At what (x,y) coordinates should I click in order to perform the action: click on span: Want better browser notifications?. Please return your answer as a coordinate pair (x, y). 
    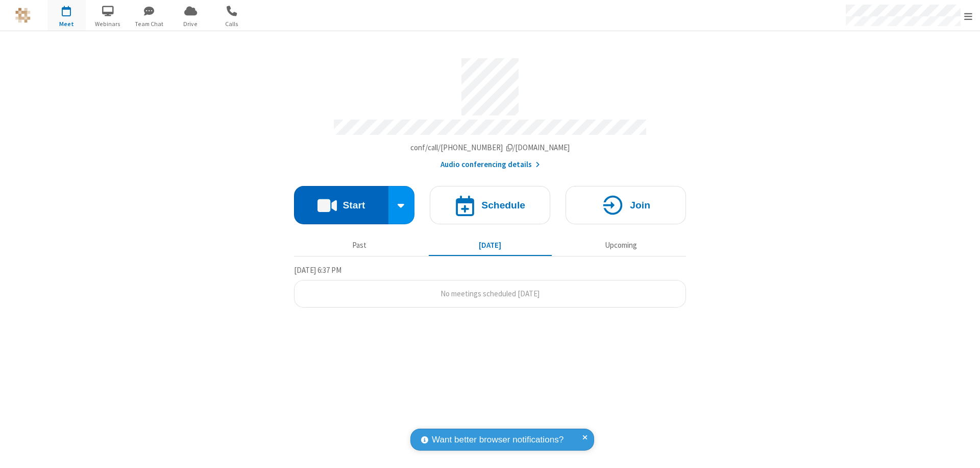
    Looking at the image, I should click on (497, 440).